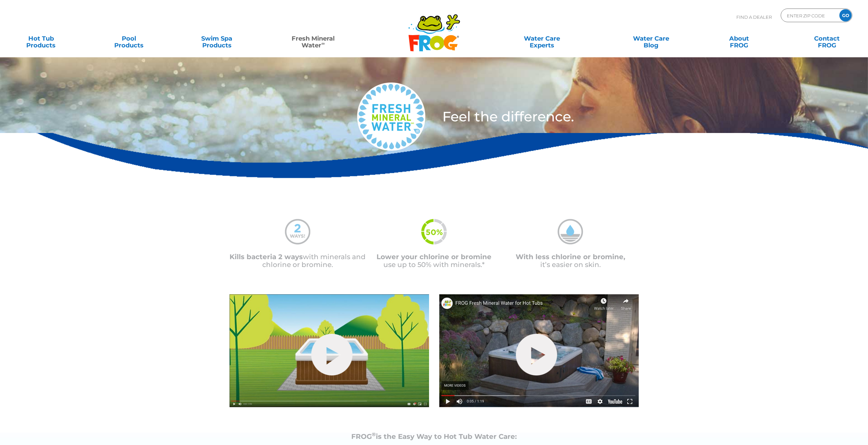 Image resolution: width=868 pixels, height=445 pixels. Describe the element at coordinates (570, 257) in the screenshot. I see `span: With less chlorine or bromine,` at that location.